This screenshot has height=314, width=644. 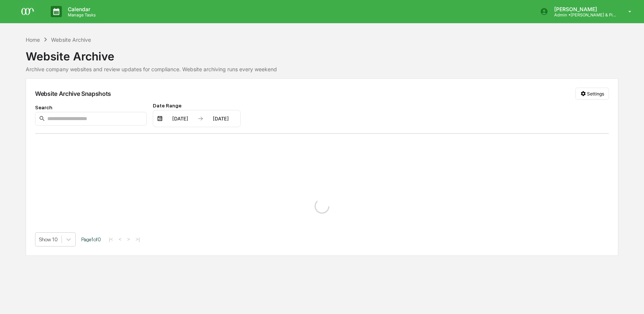 I want to click on img: calendar, so click(x=160, y=118).